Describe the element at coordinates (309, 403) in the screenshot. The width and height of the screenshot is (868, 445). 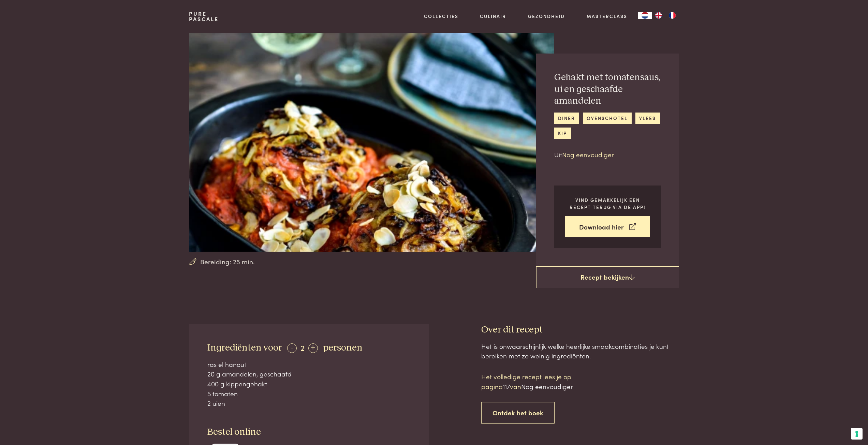
I see `div: 2 uien` at that location.